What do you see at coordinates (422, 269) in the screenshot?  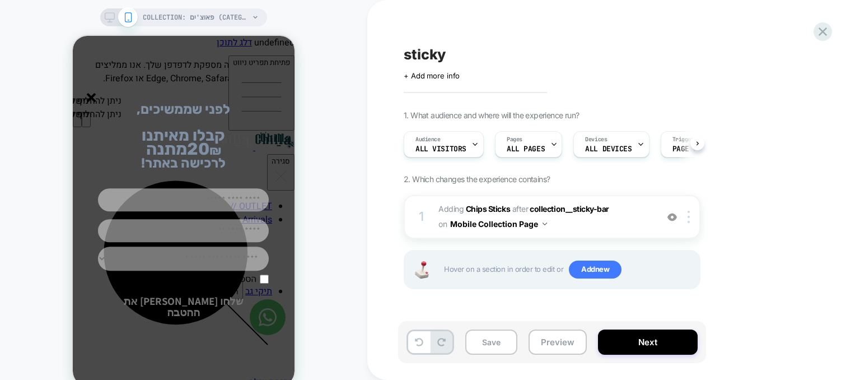 I see `img: Joystick` at bounding box center [422, 269].